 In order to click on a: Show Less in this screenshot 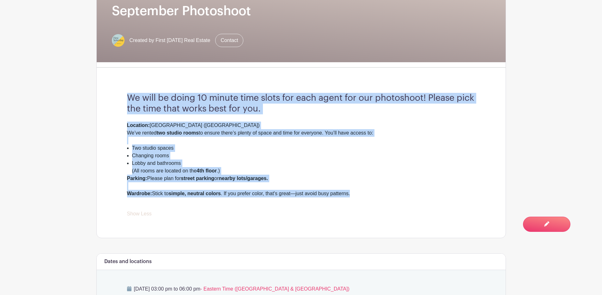, I will do `click(139, 215)`.